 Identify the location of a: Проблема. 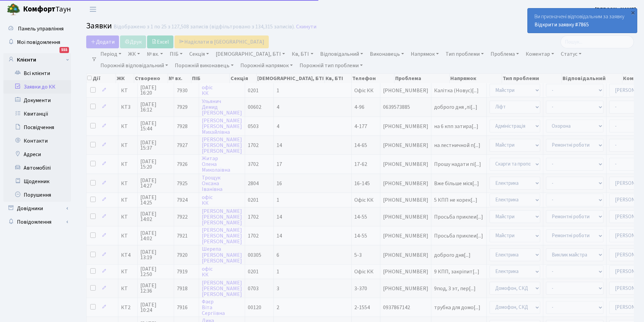
(505, 54).